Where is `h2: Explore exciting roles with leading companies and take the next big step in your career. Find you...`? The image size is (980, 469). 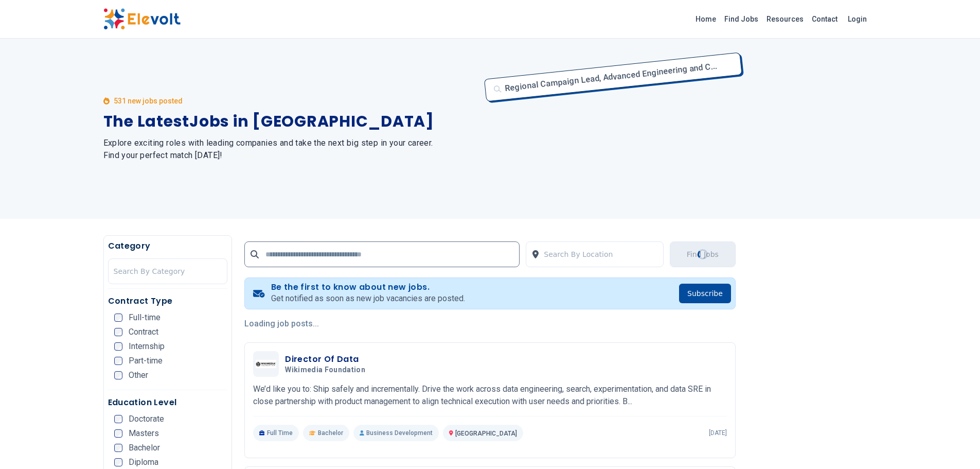
h2: Explore exciting roles with leading companies and take the next big step in your career. Find you... is located at coordinates (291, 149).